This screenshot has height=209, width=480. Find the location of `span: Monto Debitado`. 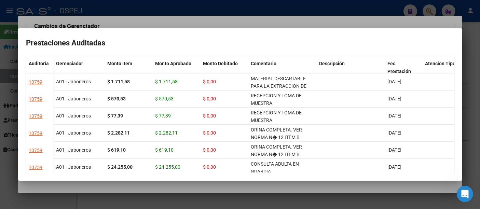

span: Monto Debitado is located at coordinates (221, 64).